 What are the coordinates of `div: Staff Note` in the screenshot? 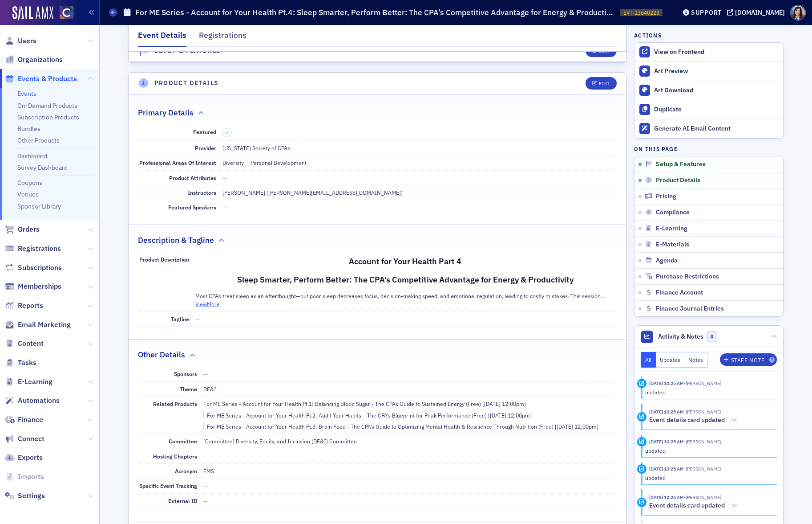 It's located at (748, 360).